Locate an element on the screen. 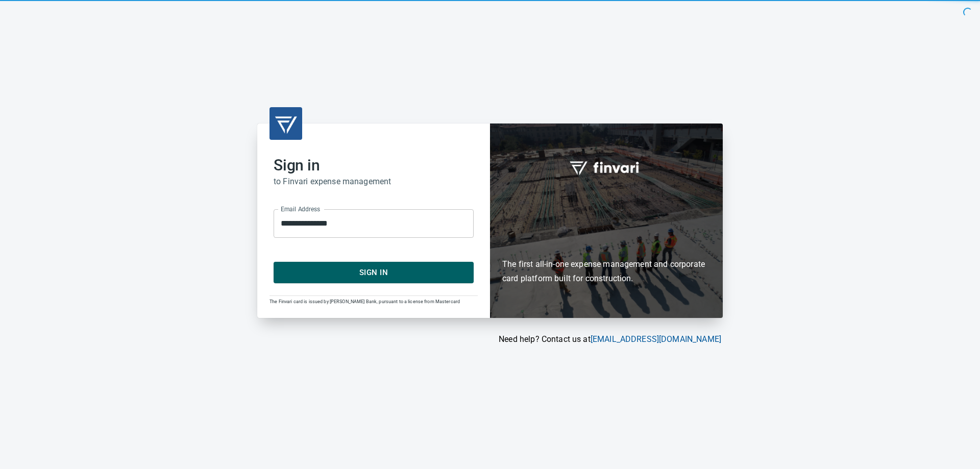 This screenshot has width=980, height=469. img: transparent_logo.png is located at coordinates (286, 123).